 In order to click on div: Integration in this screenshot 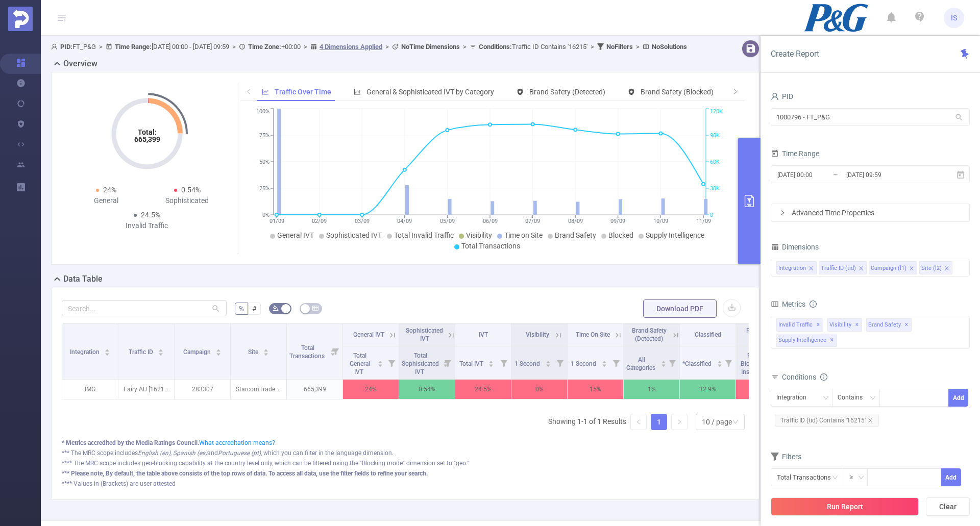, I will do `click(795, 398)`.